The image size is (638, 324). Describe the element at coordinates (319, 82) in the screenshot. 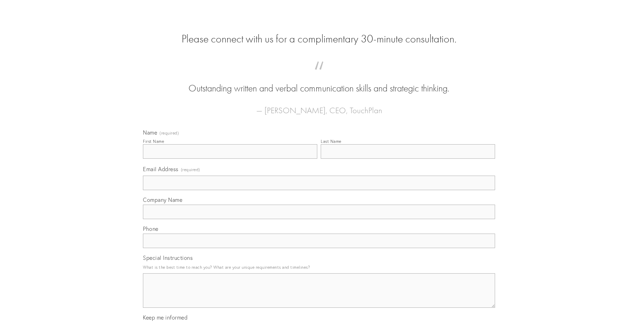

I see `blockquote: Outstanding written and verbal communication skills and strategic thinking.` at that location.